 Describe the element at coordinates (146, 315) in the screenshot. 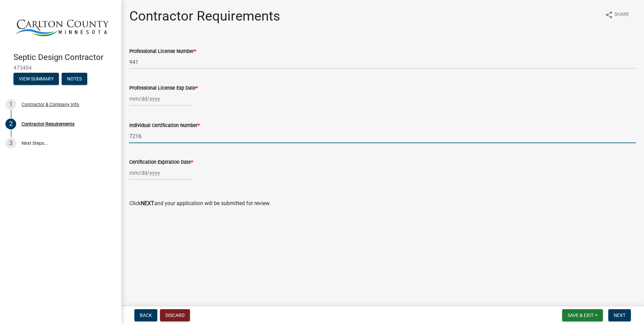

I see `span: Back` at that location.